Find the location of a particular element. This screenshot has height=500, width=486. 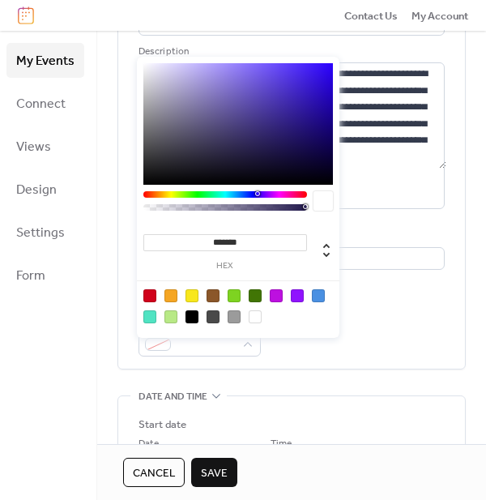

div: #FFFFFF is located at coordinates (255, 317).